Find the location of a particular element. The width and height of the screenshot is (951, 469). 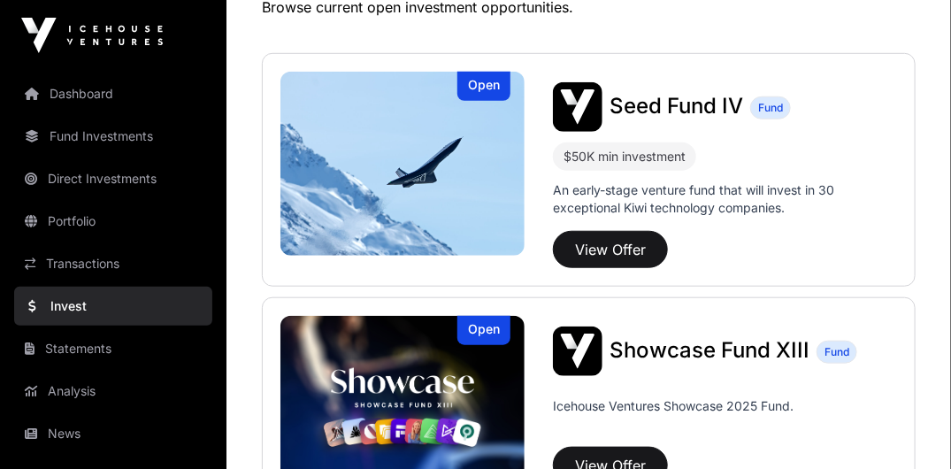

a: Invest is located at coordinates (113, 306).